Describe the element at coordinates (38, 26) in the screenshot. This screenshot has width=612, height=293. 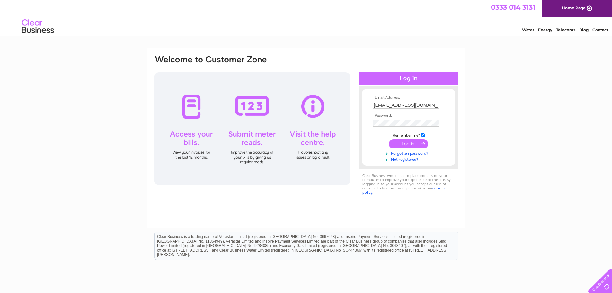
I see `img: logo.png` at that location.